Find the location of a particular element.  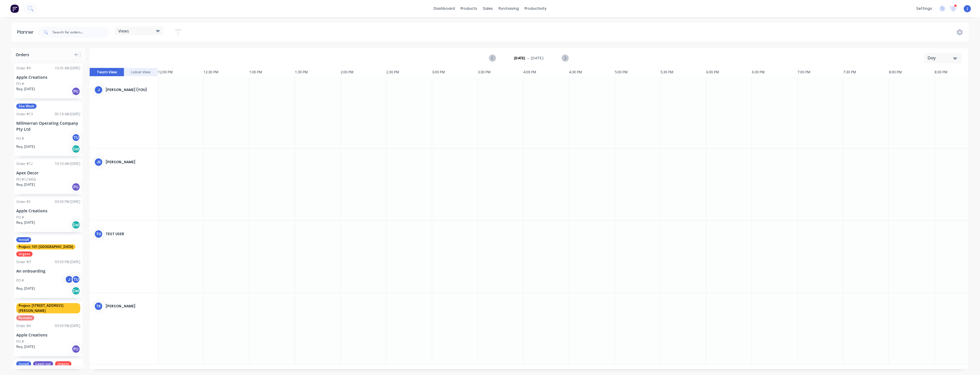

span: Remake is located at coordinates (25, 318).